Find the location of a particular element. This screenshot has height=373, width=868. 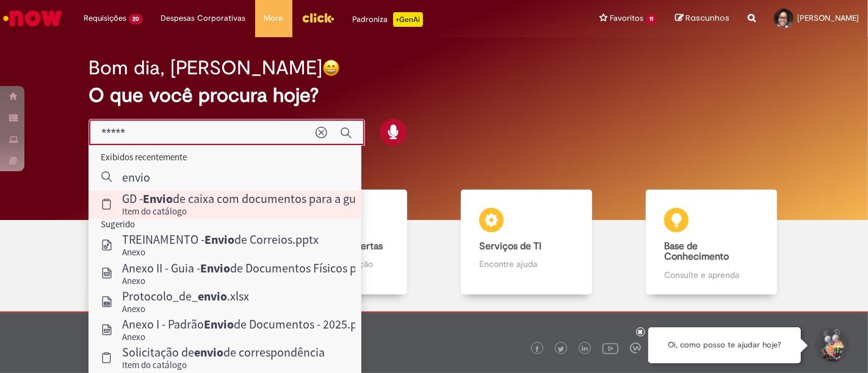

h2: O que você procura hoje? is located at coordinates (434, 95).